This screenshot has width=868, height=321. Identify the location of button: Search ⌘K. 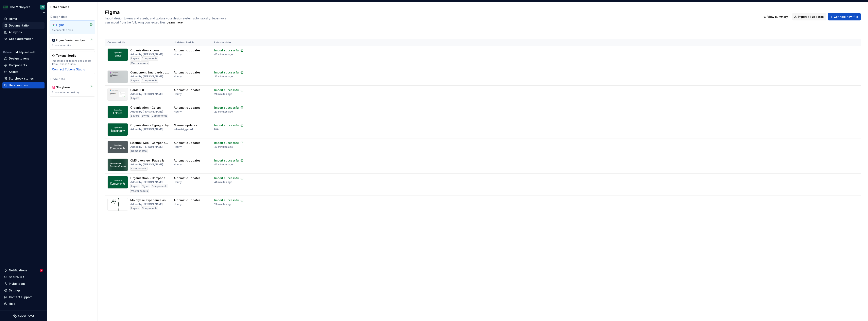
(23, 277).